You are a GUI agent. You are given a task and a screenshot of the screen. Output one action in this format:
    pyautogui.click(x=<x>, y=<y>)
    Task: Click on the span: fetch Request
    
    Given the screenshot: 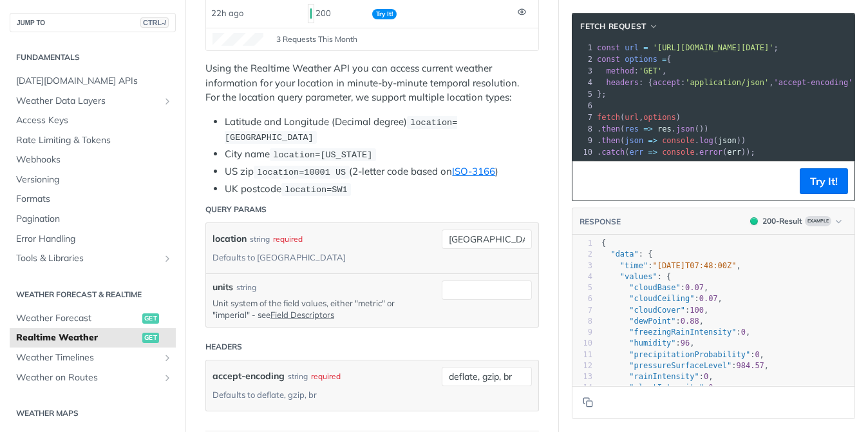 What is the action you would take?
    pyautogui.click(x=613, y=27)
    